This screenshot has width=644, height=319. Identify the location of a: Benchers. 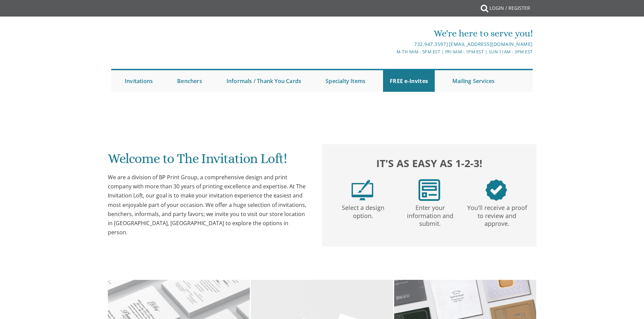
(190, 81).